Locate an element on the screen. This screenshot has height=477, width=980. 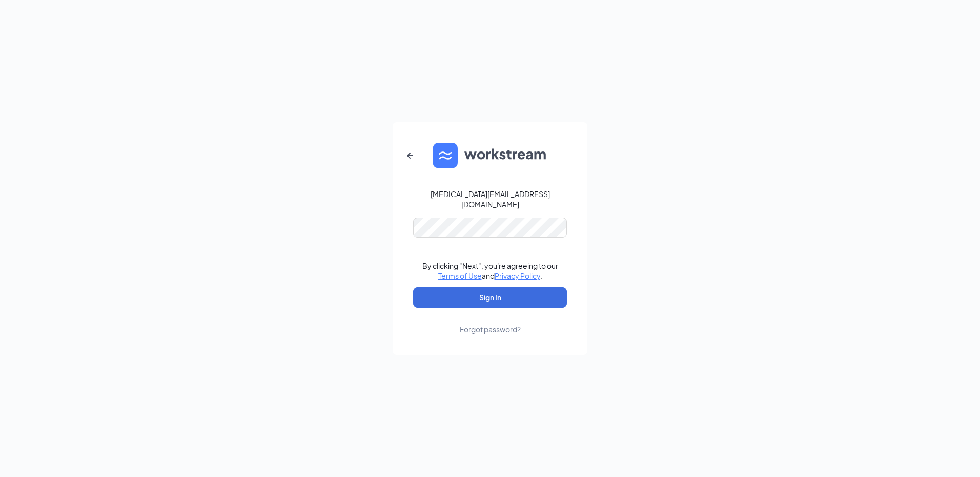
a: Privacy Policy is located at coordinates (517, 276).